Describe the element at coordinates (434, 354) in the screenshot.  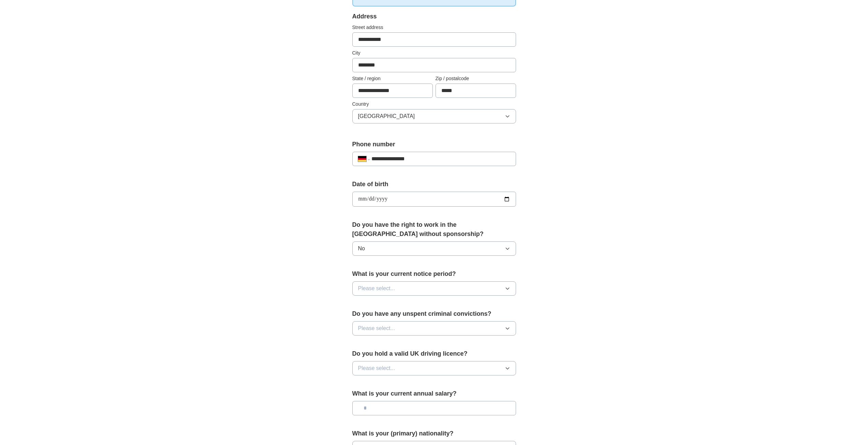
I see `label: Do you hold a valid UK driving licence?` at that location.